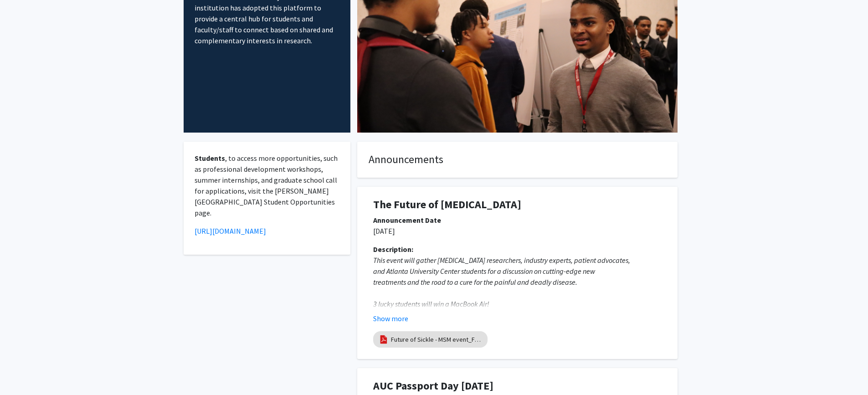 This screenshot has width=868, height=395. I want to click on div: Description:, so click(517, 249).